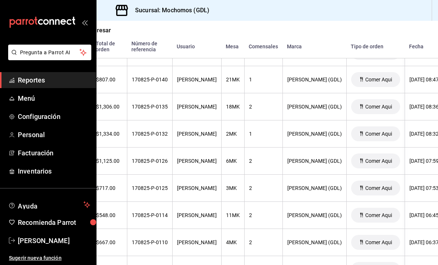  Describe the element at coordinates (169, 10) in the screenshot. I see `h3: Sucursal: Mochomos (GDL)` at that location.